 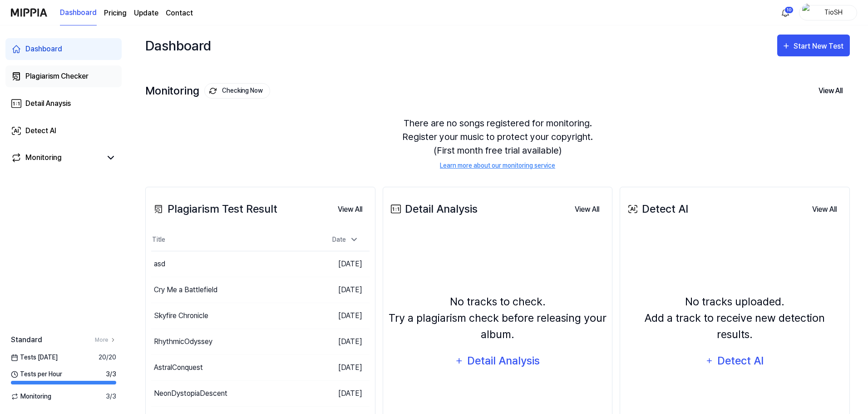 I want to click on a: Contact, so click(x=180, y=13).